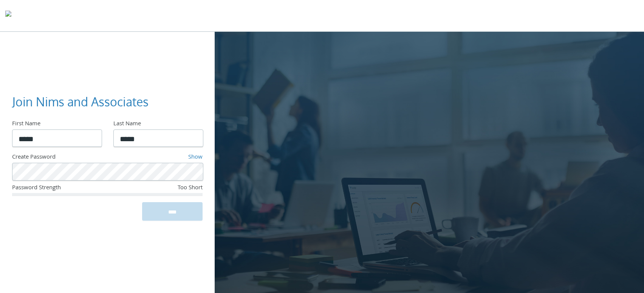 The width and height of the screenshot is (644, 293). Describe the element at coordinates (56, 125) in the screenshot. I see `div: First Name` at that location.